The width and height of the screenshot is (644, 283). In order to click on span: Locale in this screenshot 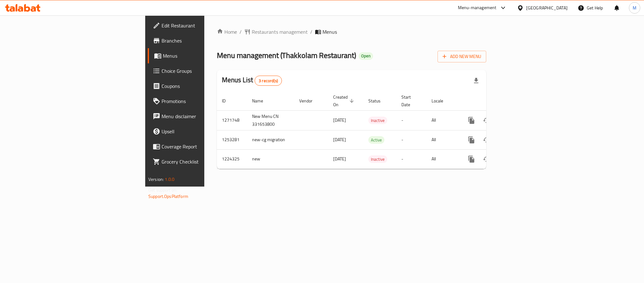, I will do `click(441, 101)`.